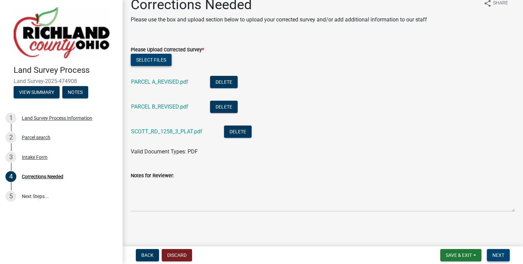 The width and height of the screenshot is (523, 264). Describe the element at coordinates (167, 131) in the screenshot. I see `a: SCOTT_RD_1258_3_PLAT.pdf` at that location.